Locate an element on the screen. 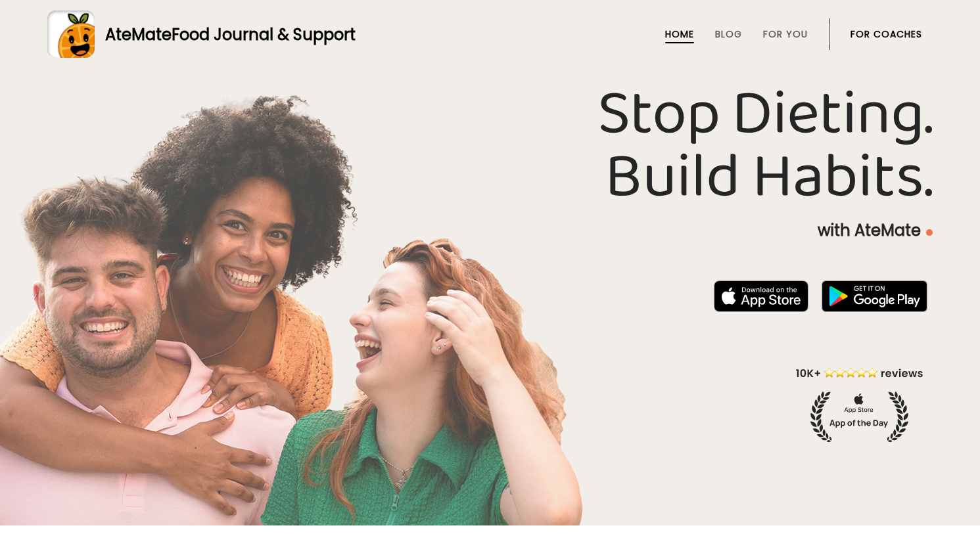 The height and width of the screenshot is (534, 980). a: For You is located at coordinates (785, 34).